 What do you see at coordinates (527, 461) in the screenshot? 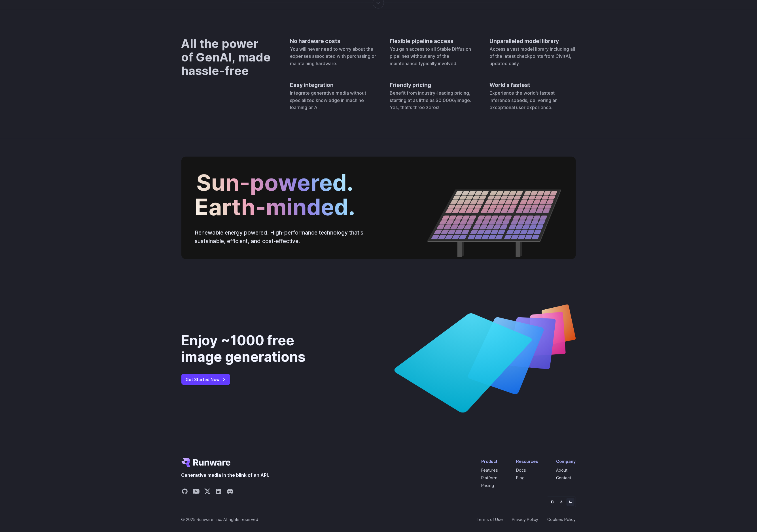
I see `div: Resources` at bounding box center [527, 461].